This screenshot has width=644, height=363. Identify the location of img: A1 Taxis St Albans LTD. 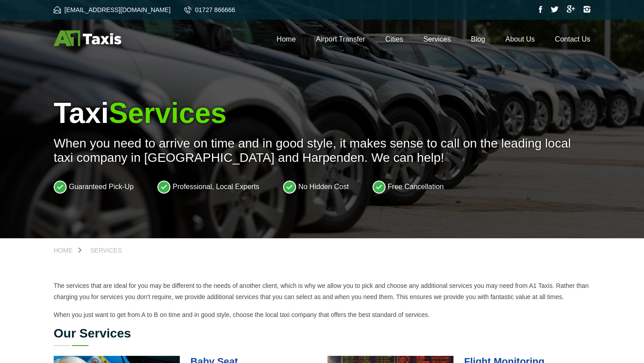
(87, 38).